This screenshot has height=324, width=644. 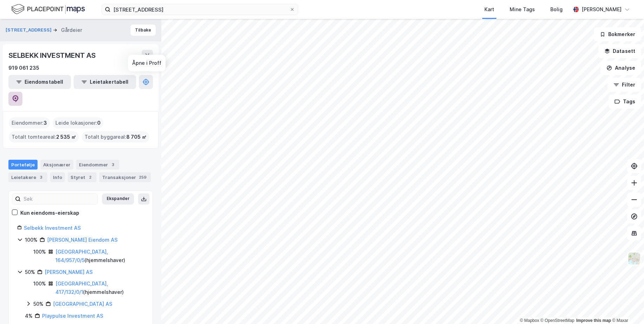 What do you see at coordinates (556, 9) in the screenshot?
I see `div: Bolig` at bounding box center [556, 9].